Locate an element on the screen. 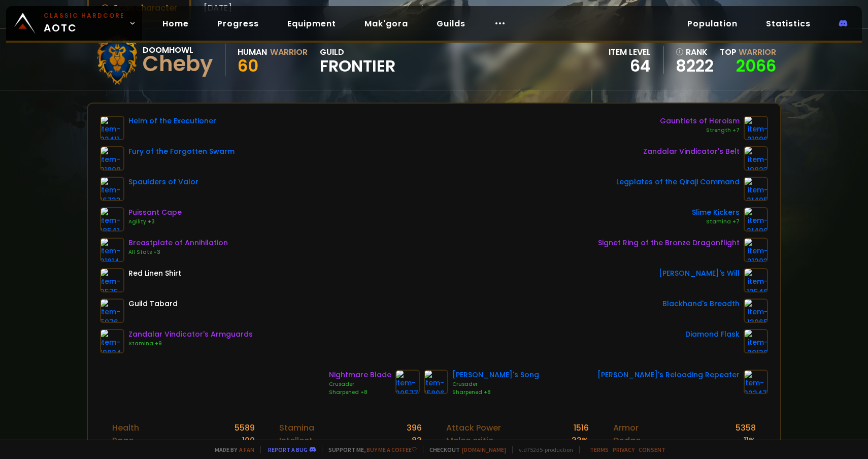 This screenshot has height=459, width=868. span: 60 is located at coordinates (248, 65).